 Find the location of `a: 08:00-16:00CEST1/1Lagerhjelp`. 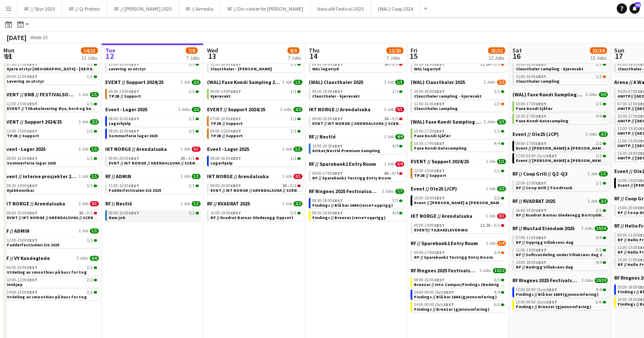

a: 08:00-16:00CEST1/1Lagerhjelp is located at coordinates (256, 160).